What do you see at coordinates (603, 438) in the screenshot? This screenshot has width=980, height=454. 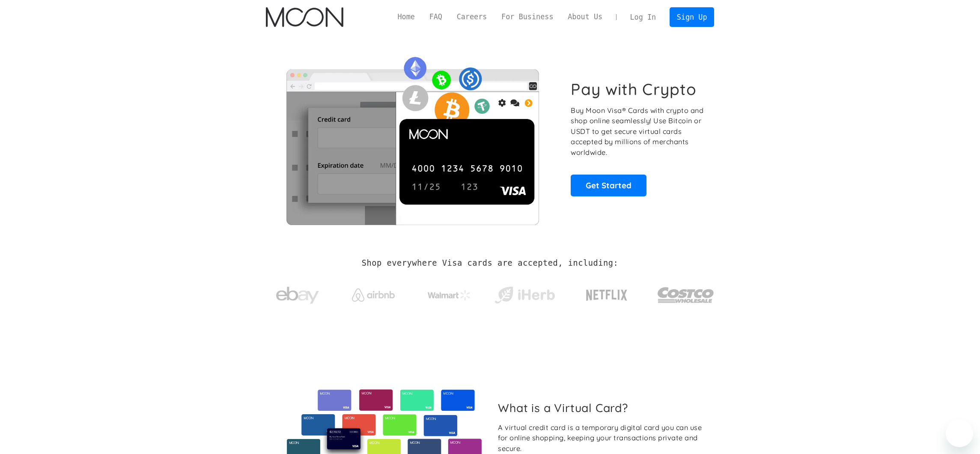 I see `div: A virtual credit card is a temporary digital card you can use for online shopping, keeping your t...` at bounding box center [603, 438].